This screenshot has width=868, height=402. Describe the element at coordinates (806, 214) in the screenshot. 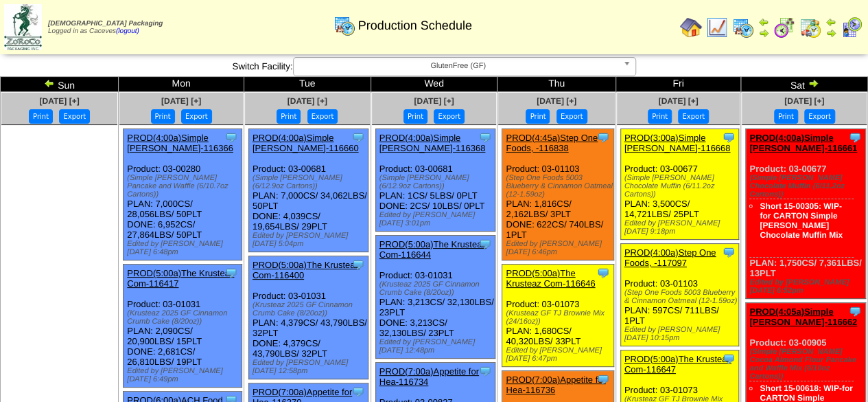

I see `div: Product: 03-00677 PLAN: 1,750CS / 7,361LBS / 13PLT` at that location.